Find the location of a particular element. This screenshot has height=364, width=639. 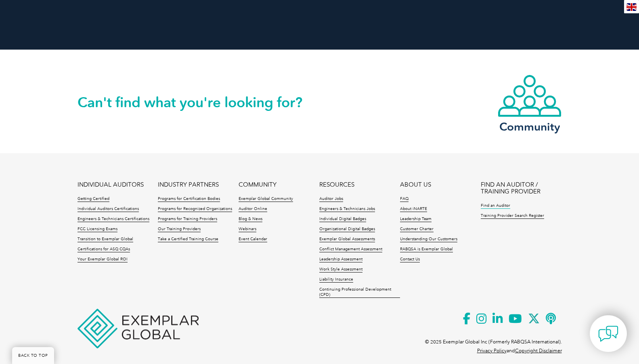

a: FAQ is located at coordinates (404, 199).